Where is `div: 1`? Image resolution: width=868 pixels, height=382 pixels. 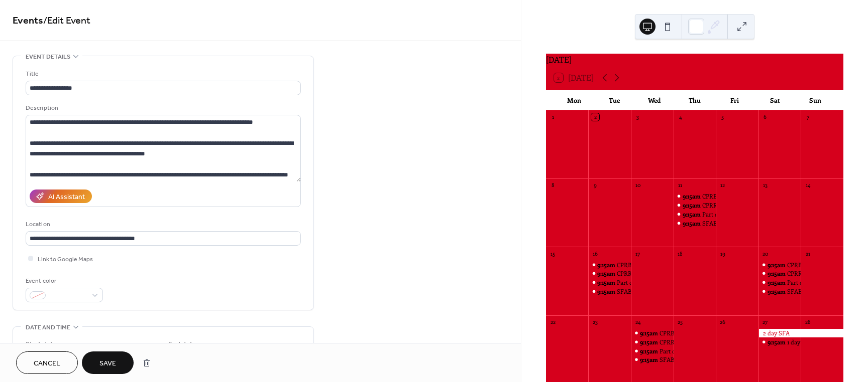
div: 1 is located at coordinates (553, 117).